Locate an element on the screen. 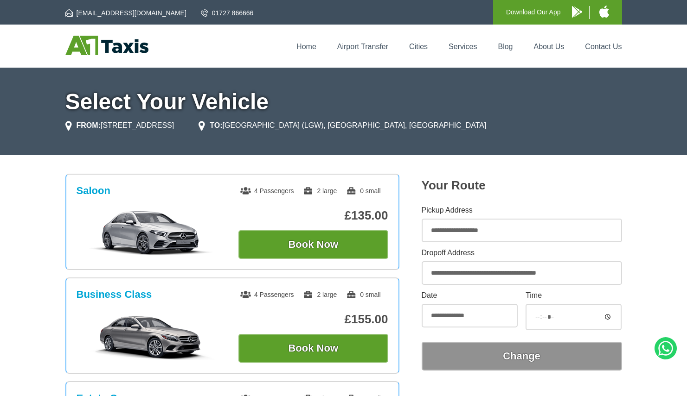 This screenshot has width=687, height=396. a: Cities is located at coordinates (418, 46).